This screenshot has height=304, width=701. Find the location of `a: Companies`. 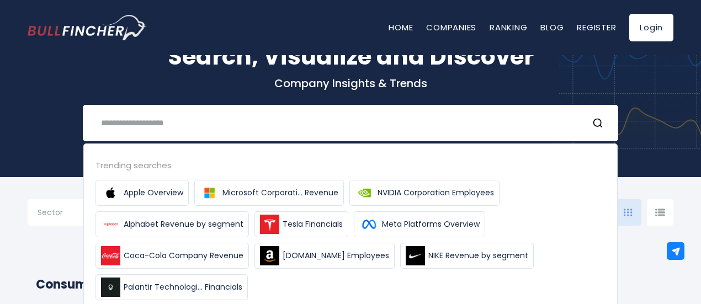

a: Companies is located at coordinates (451, 27).